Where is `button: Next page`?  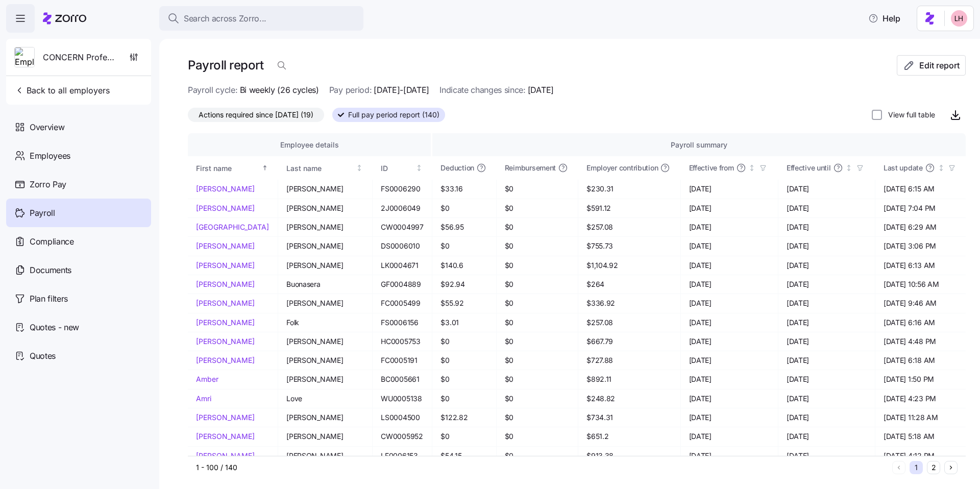
button: Next page is located at coordinates (951, 468).